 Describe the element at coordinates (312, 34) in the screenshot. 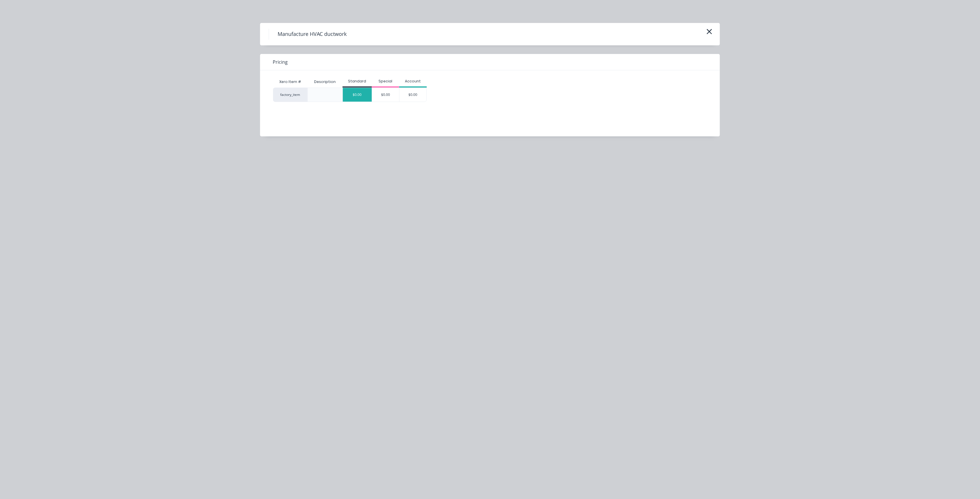

I see `h4: Manufacture HVAC ductwork` at that location.